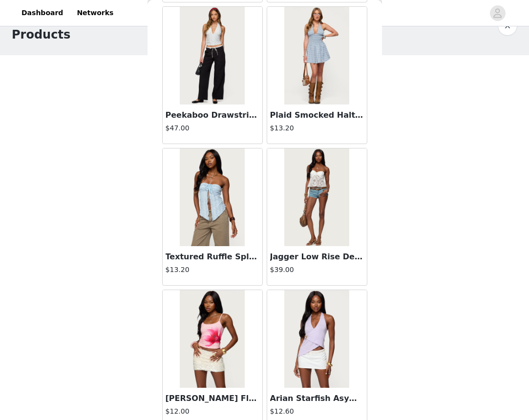 The width and height of the screenshot is (529, 420). I want to click on h3: Plaid Smocked Halter Mini Dress, so click(317, 115).